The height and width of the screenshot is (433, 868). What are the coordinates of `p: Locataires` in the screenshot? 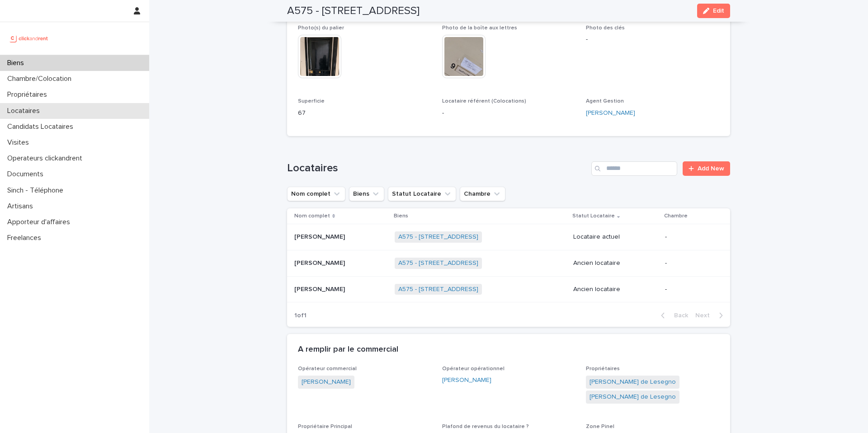 It's located at (25, 111).